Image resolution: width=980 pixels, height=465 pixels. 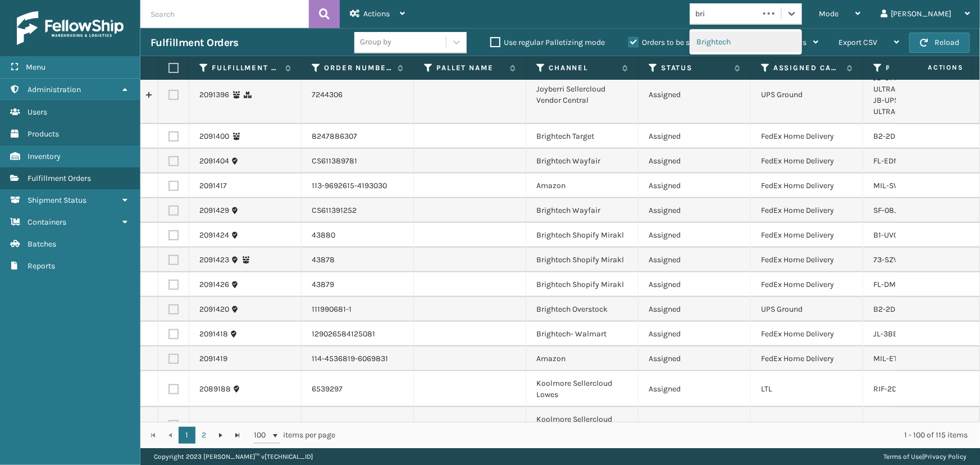 I want to click on td: LTL, so click(x=808, y=389).